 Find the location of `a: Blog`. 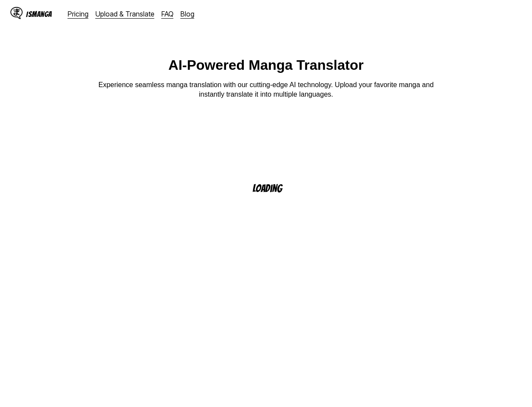

a: Blog is located at coordinates (188, 14).